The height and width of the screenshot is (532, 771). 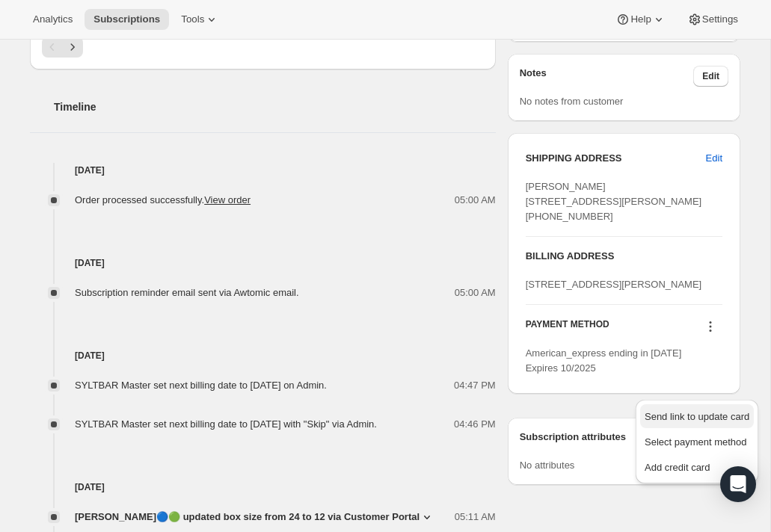 What do you see at coordinates (697, 467) in the screenshot?
I see `button: Add credit card` at bounding box center [697, 467].